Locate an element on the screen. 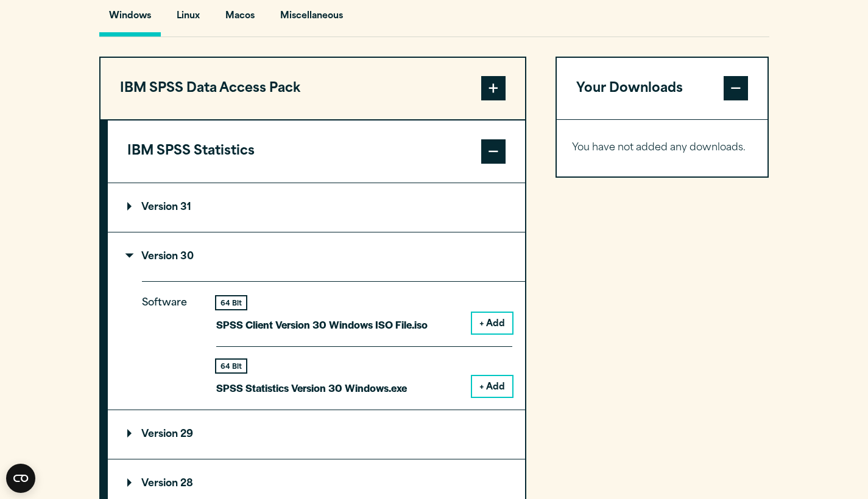  summary: Version 30 is located at coordinates (316, 257).